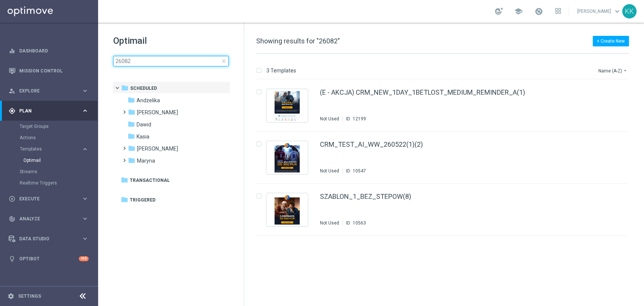  Describe the element at coordinates (359, 171) in the screenshot. I see `div: 10547` at that location.